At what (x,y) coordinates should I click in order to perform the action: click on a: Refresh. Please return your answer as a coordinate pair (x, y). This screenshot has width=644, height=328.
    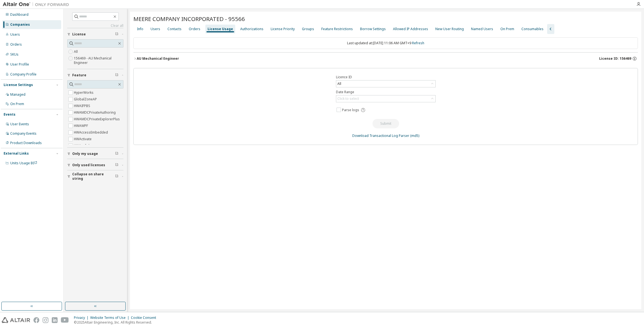
    Looking at the image, I should click on (418, 43).